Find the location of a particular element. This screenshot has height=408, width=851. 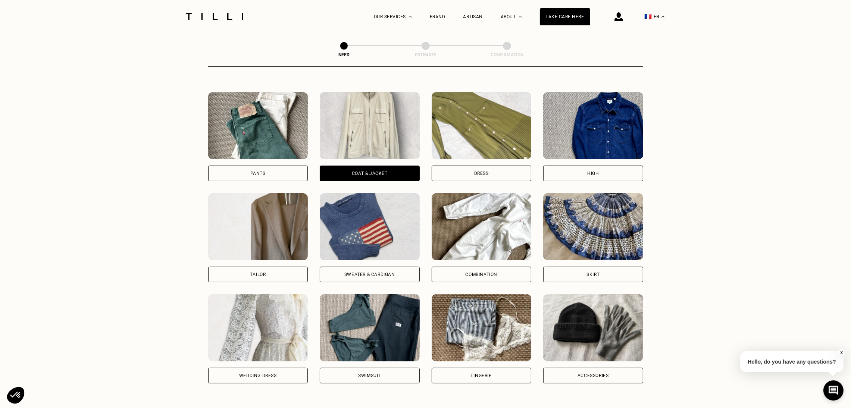

img: drop-down menu is located at coordinates (663, 16).